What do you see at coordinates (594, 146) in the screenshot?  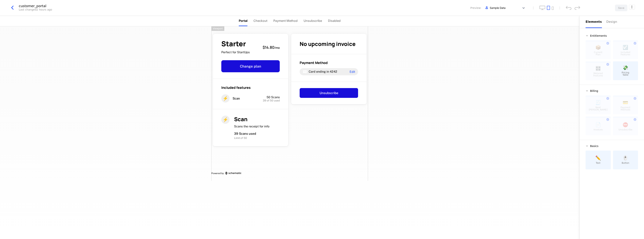 I see `span: Basics` at bounding box center [594, 146].